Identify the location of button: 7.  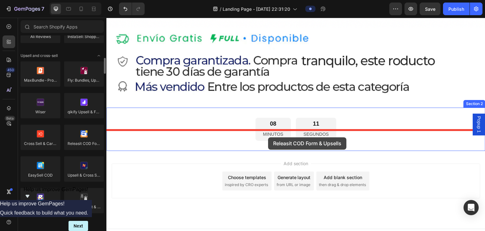
(25, 9).